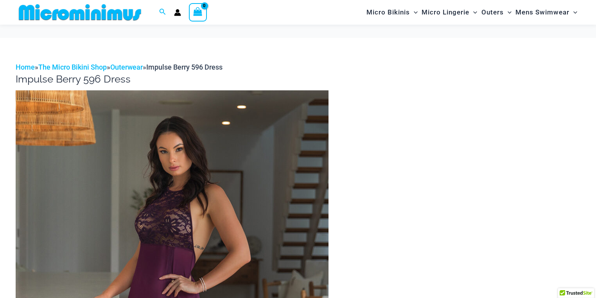 Image resolution: width=596 pixels, height=298 pixels. What do you see at coordinates (496, 12) in the screenshot?
I see `a: OutersMenu ToggleMenu Toggle` at bounding box center [496, 12].